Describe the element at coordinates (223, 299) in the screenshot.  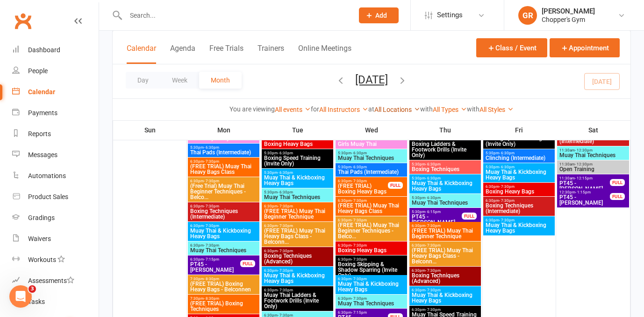
I see `span: 7:30pm` at that location.